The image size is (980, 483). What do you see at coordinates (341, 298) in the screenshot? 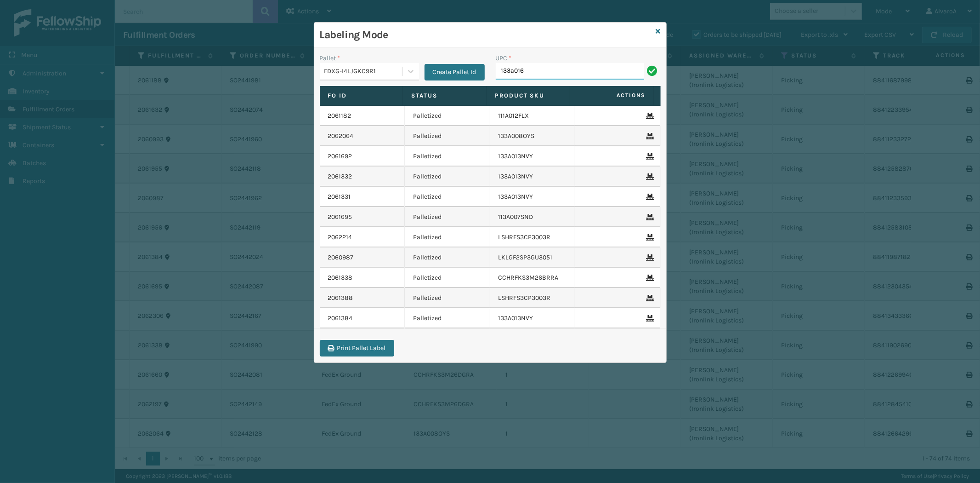
I see `a: 2061388` at bounding box center [341, 298].